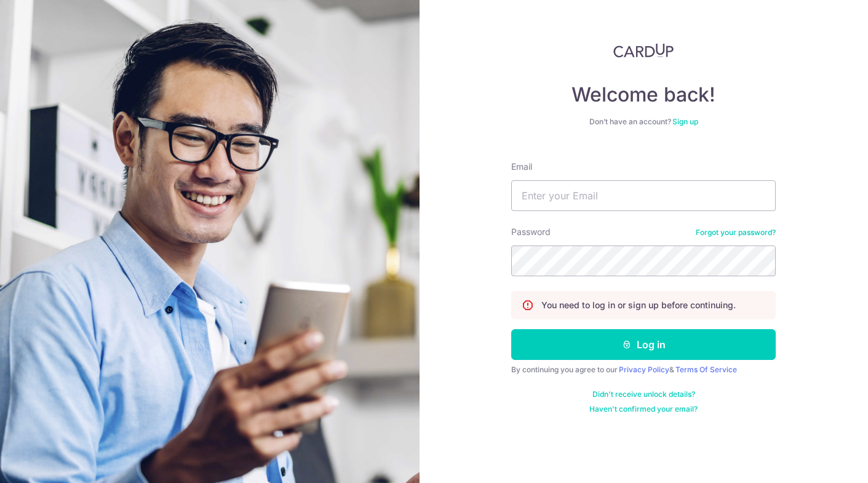 This screenshot has height=483, width=868. What do you see at coordinates (531, 232) in the screenshot?
I see `label: Password` at bounding box center [531, 232].